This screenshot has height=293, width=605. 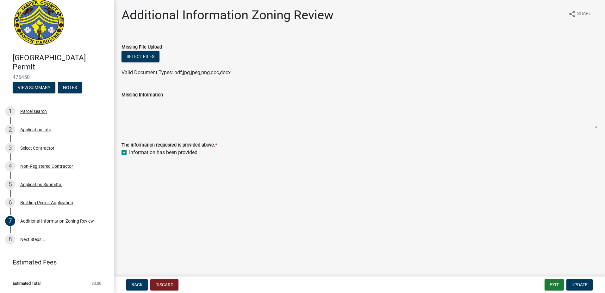 What do you see at coordinates (10, 239) in the screenshot?
I see `div: 8` at bounding box center [10, 239].